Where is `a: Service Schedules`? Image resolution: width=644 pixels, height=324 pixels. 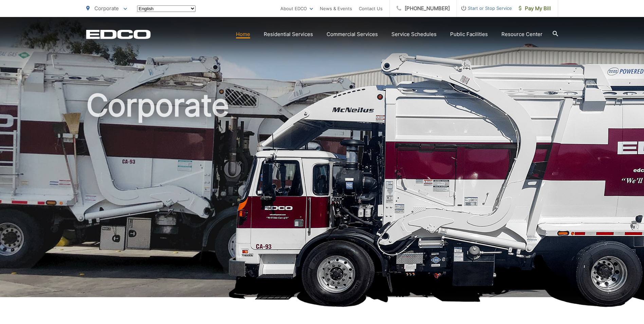
a: Service Schedules is located at coordinates (414, 35).